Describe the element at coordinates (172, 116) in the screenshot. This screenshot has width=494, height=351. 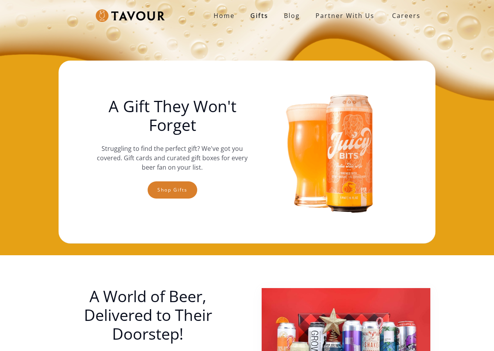
I see `h1: A Gift They Won't Forget` at that location.